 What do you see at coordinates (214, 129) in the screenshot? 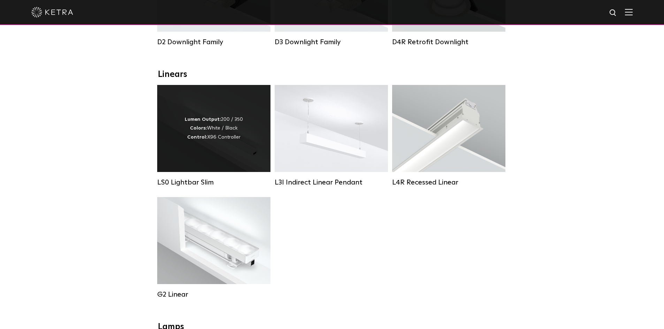
I see `div: 200 / 350 White / Black X96 Controller` at bounding box center [214, 129].